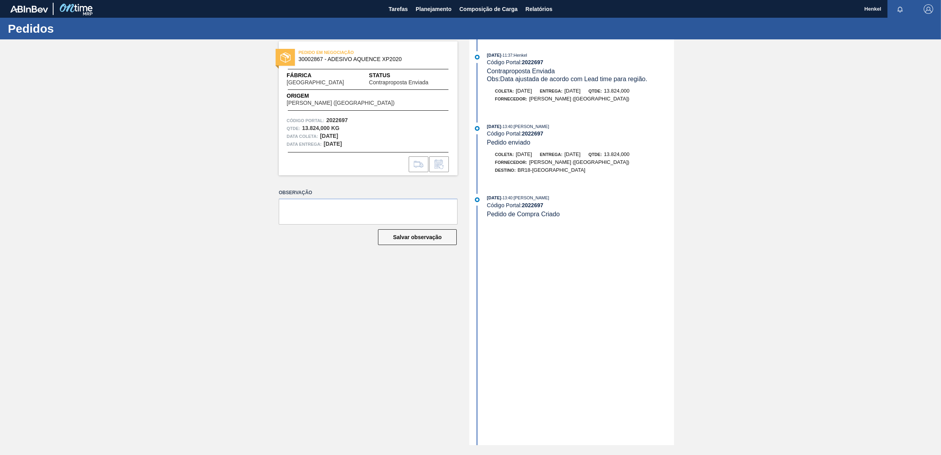 The width and height of the screenshot is (941, 455). Describe the element at coordinates (567, 79) in the screenshot. I see `span: Obs: Data ajustada de acordo com Lead time para região.` at that location.